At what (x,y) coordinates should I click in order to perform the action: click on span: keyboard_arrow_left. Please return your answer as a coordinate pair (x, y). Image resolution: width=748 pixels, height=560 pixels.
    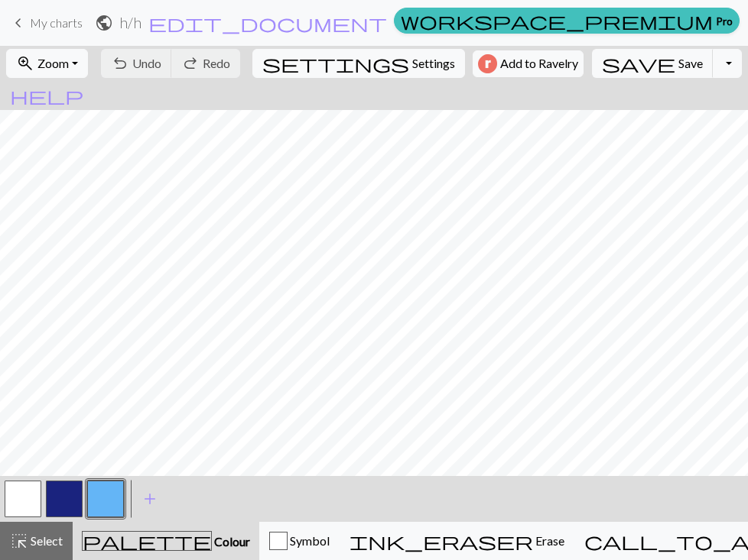
    Looking at the image, I should click on (18, 23).